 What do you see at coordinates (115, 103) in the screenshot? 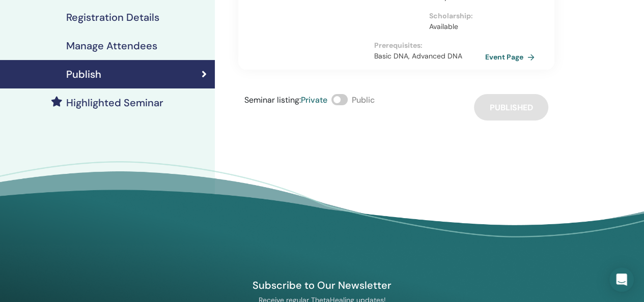
I see `h4: Highlighted Seminar` at bounding box center [115, 103].